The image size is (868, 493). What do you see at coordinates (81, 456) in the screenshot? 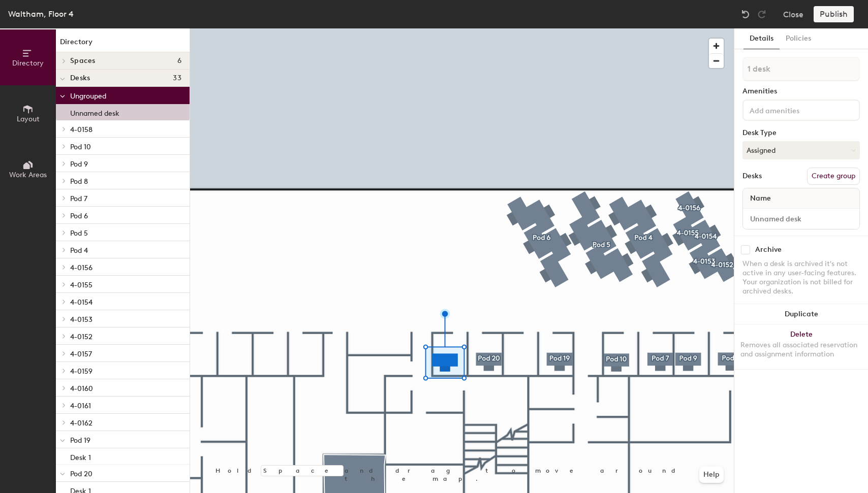
I see `p: Desk 1` at bounding box center [81, 456].